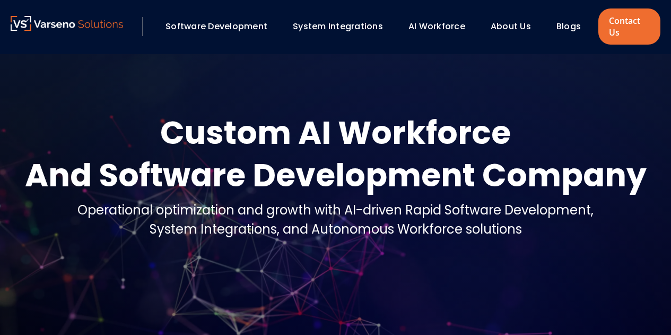  Describe the element at coordinates (568, 26) in the screenshot. I see `a: Blogs` at that location.